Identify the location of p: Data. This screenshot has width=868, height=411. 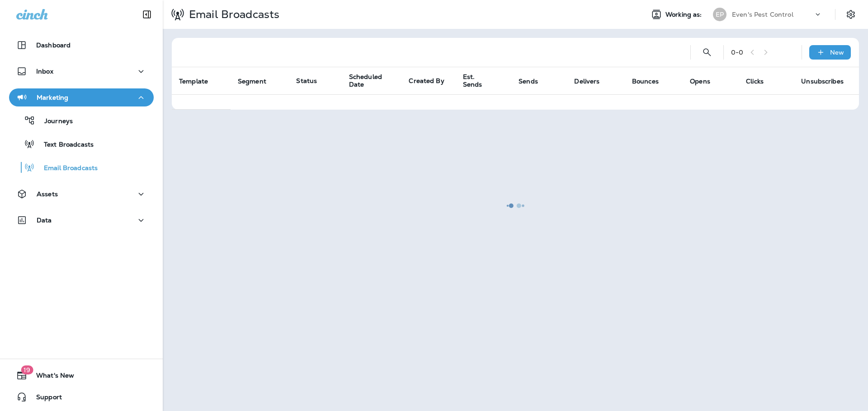
(45, 220).